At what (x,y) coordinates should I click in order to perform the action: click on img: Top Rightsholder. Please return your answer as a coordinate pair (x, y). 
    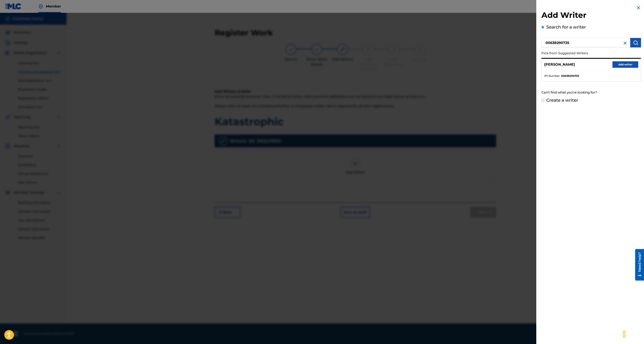
    Looking at the image, I should click on (41, 6).